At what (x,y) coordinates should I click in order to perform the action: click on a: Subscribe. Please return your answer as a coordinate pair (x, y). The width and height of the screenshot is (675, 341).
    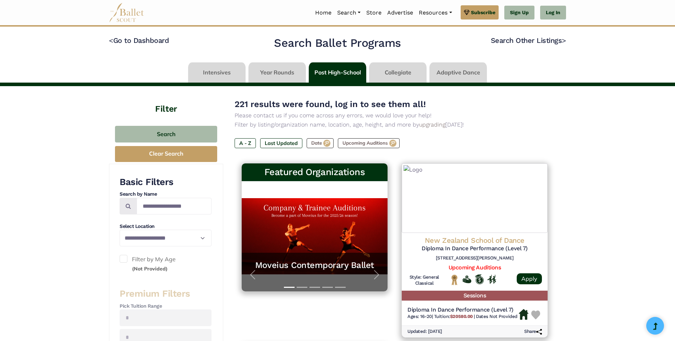
    Looking at the image, I should click on (479, 12).